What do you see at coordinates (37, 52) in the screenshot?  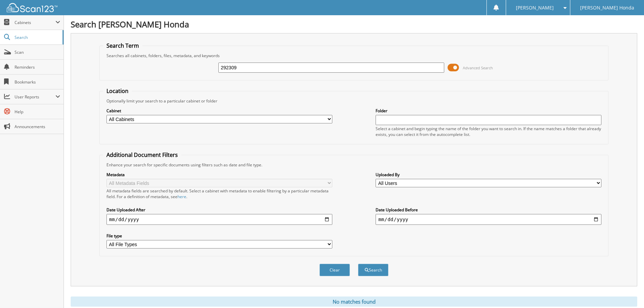 I see `span: Scan` at bounding box center [37, 52].